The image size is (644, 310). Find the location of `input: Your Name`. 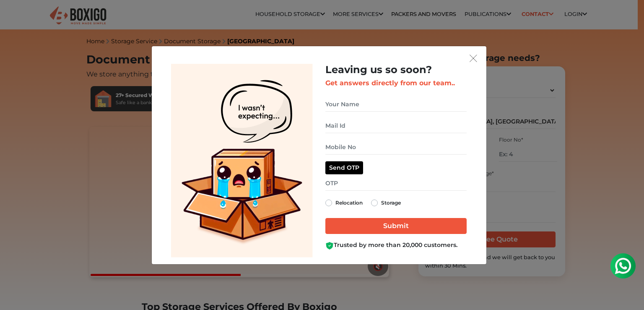

input: Your Name is located at coordinates (396, 104).